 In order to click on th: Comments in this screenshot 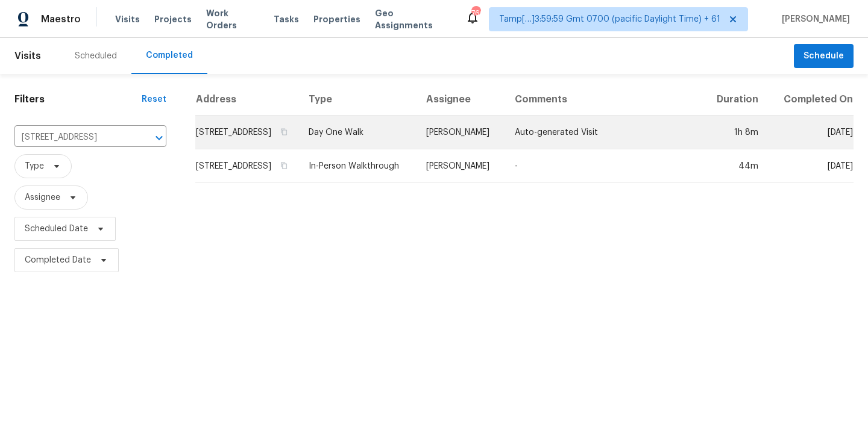, I will do `click(603, 100)`.